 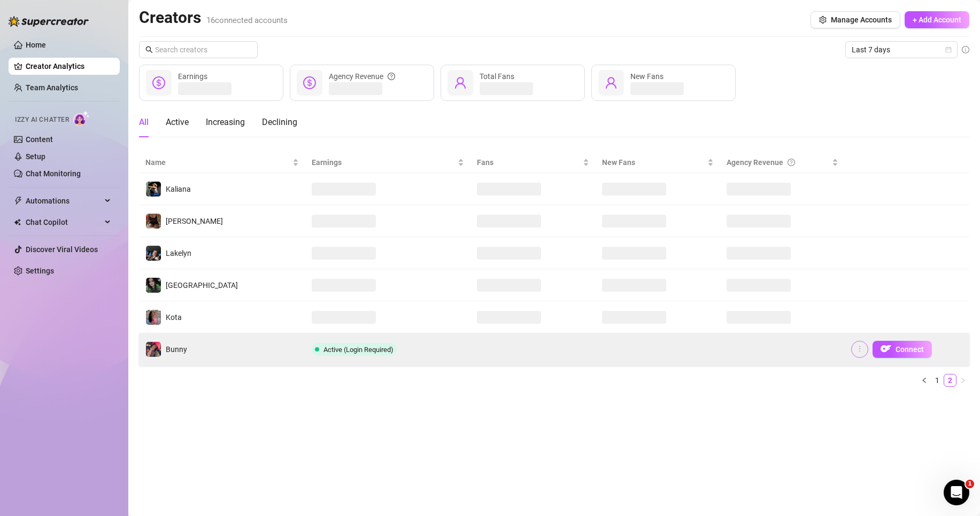 I want to click on span: more, so click(x=860, y=349).